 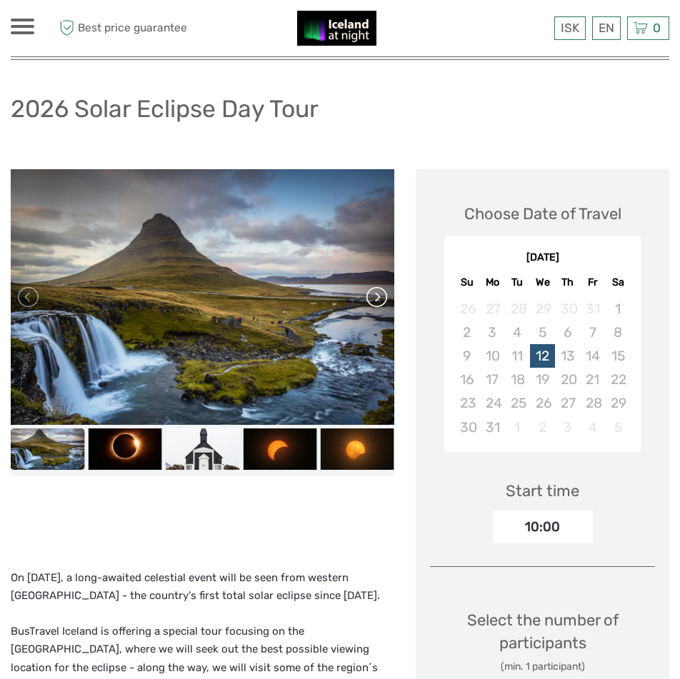 What do you see at coordinates (542, 368) in the screenshot?
I see `div: month 2026-08` at bounding box center [542, 368].